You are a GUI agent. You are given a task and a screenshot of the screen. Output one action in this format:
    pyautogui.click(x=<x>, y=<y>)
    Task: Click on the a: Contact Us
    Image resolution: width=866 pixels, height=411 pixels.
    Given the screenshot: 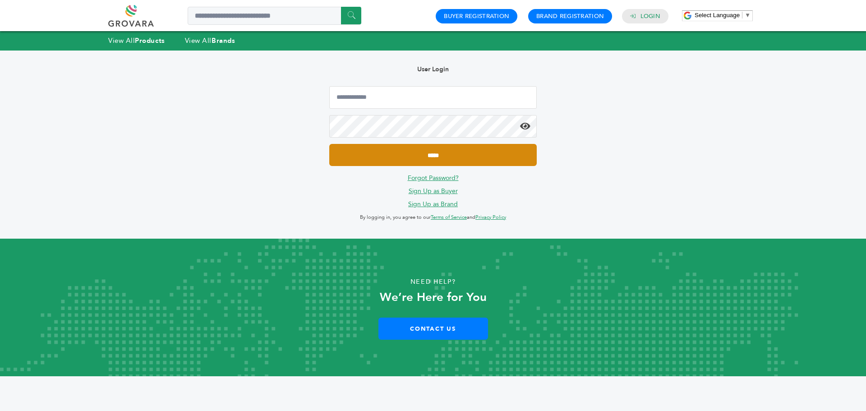 What is the action you would take?
    pyautogui.click(x=433, y=328)
    